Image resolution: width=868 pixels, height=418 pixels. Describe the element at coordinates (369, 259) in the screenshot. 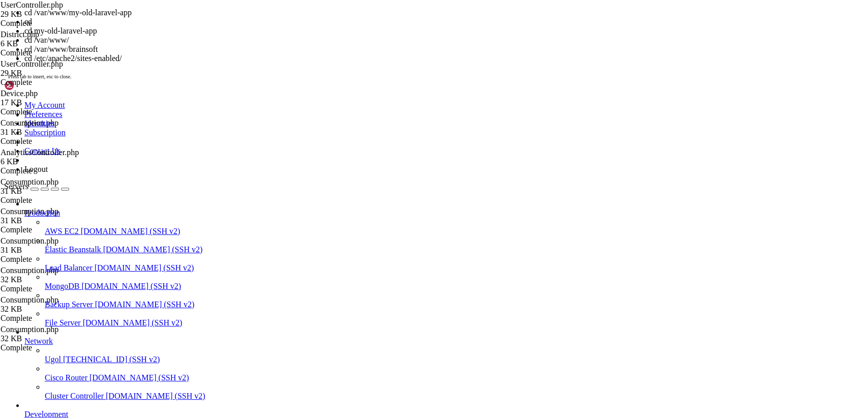

I see `x-row: root@s1360875:~# cd` at that location.